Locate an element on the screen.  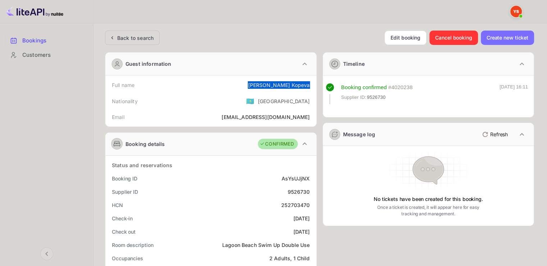
p: No tickets have been created for this booking. is located at coordinates (429, 199).